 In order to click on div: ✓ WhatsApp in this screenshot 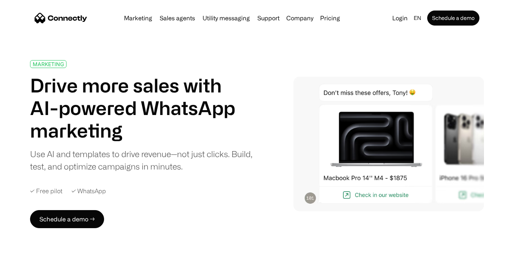, I will do `click(89, 191)`.